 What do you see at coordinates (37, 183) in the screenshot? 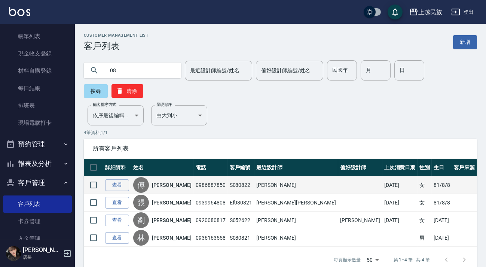
I see `button: 客戶管理` at bounding box center [37, 183].